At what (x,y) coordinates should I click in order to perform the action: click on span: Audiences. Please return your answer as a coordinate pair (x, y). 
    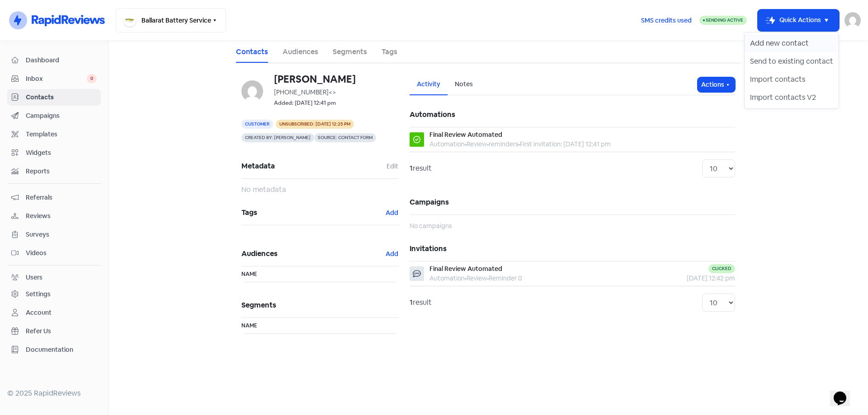
    Looking at the image, I should click on (313, 254).